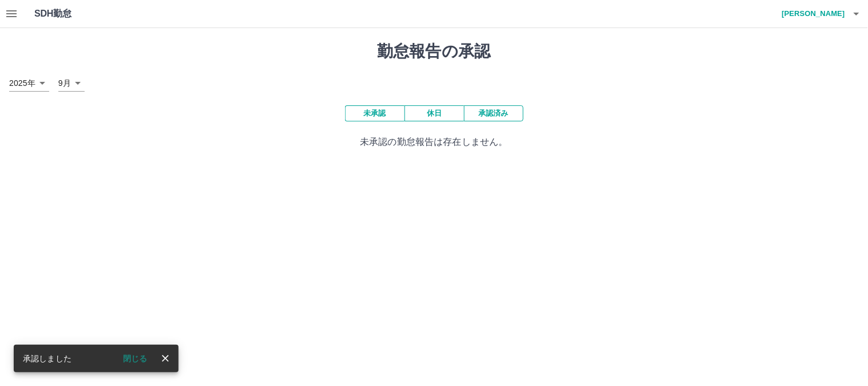 The image size is (868, 386). What do you see at coordinates (165, 358) in the screenshot?
I see `button: close` at bounding box center [165, 358].